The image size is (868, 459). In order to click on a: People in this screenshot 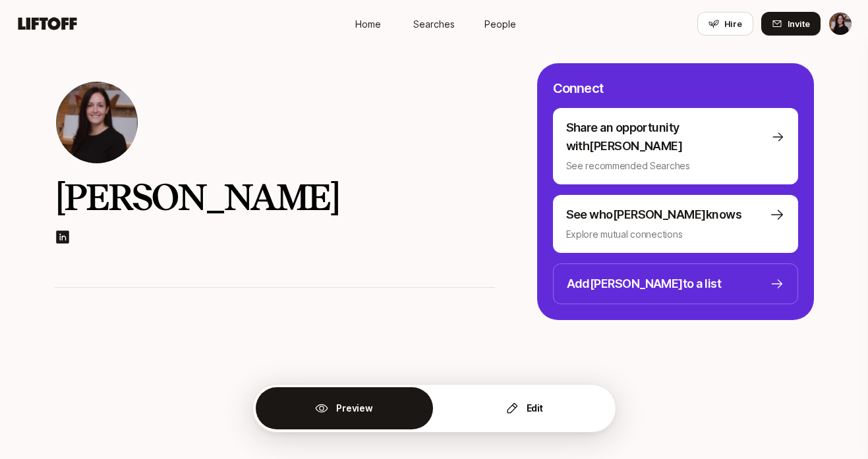, I will do `click(500, 24)`.